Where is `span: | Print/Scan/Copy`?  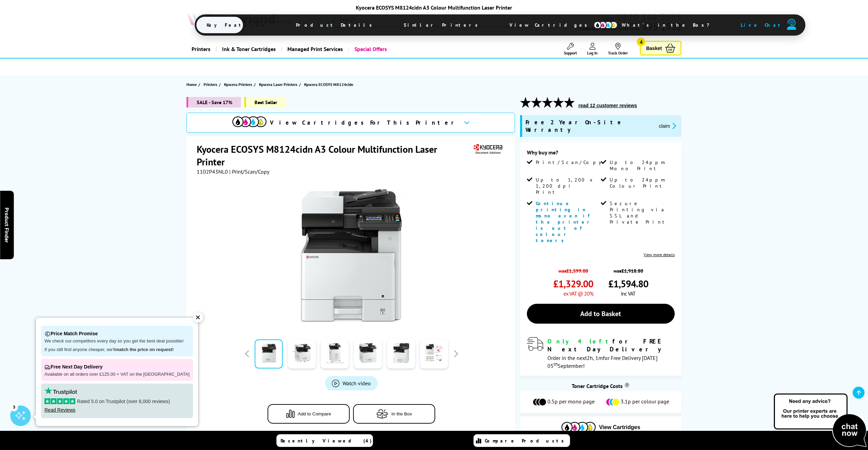 span: | Print/Scan/Copy is located at coordinates (249, 172).